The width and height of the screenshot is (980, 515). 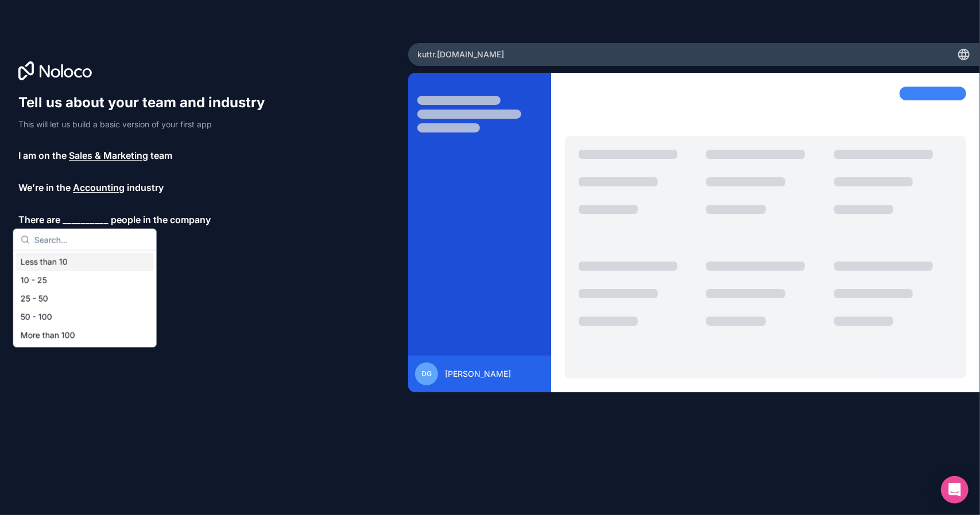 What do you see at coordinates (85, 262) in the screenshot?
I see `div: Less than 10` at bounding box center [85, 262].